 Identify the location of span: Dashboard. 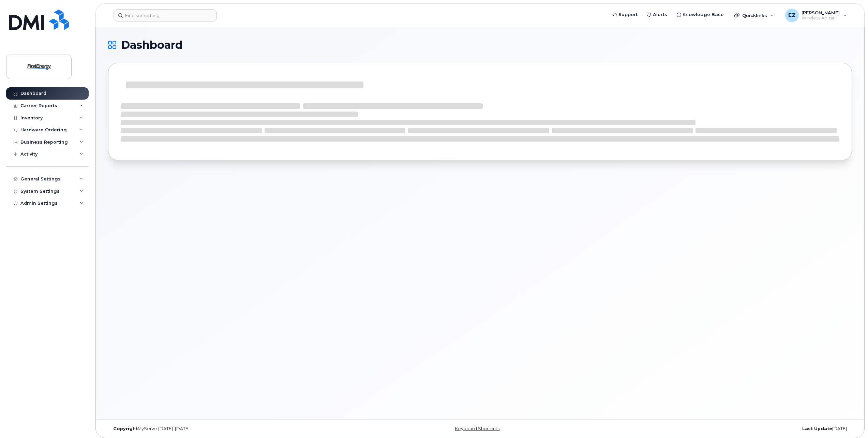
(152, 45).